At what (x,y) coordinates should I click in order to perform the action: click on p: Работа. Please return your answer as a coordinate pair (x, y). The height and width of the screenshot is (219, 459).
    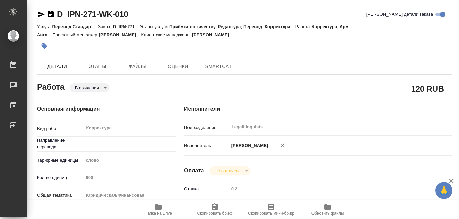
    Looking at the image, I should click on (304, 27).